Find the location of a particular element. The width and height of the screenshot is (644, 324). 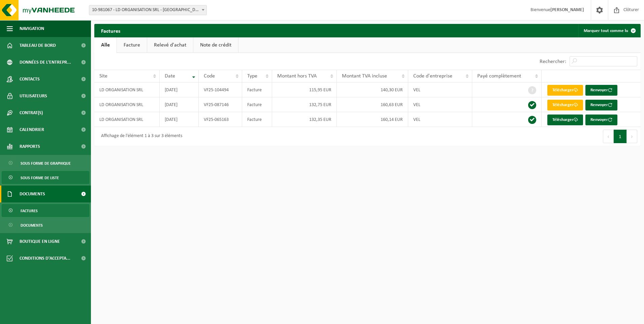

td: VF25-087146 is located at coordinates (220, 105).